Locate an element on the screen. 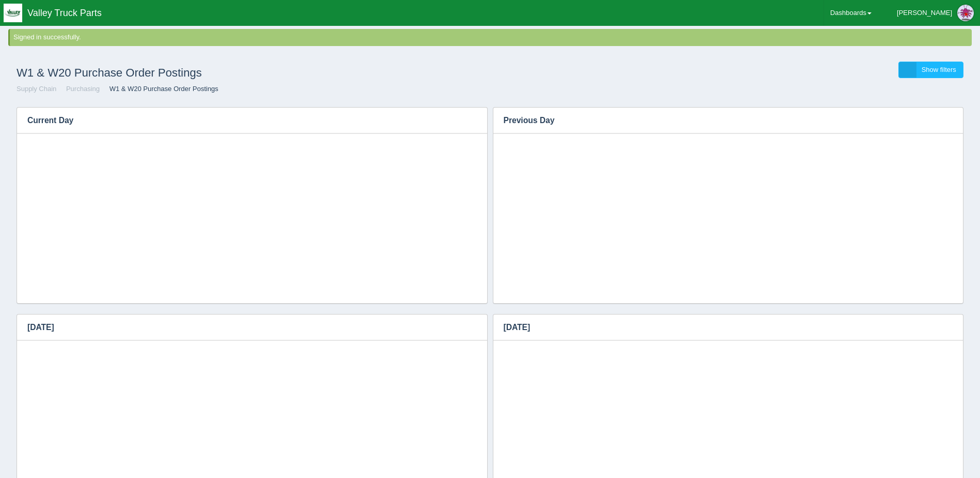 This screenshot has width=980, height=478. span: Valley Truck Parts is located at coordinates (65, 13).